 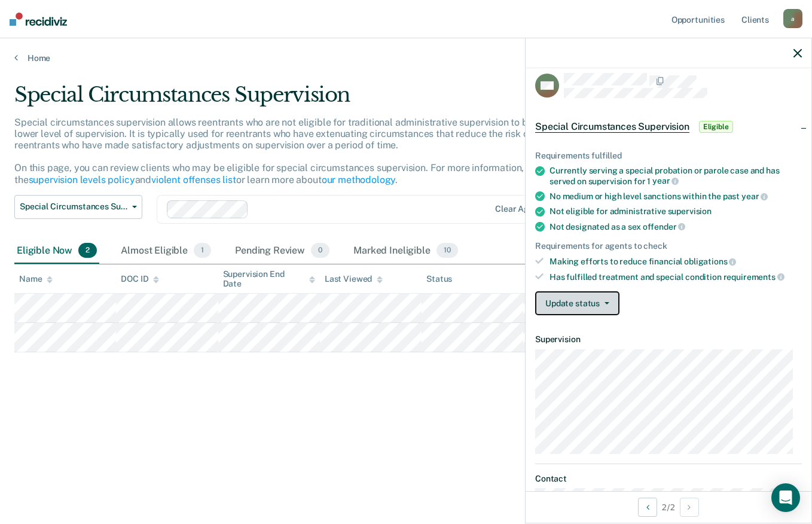 I want to click on div: Not designated as a sex, so click(x=675, y=227).